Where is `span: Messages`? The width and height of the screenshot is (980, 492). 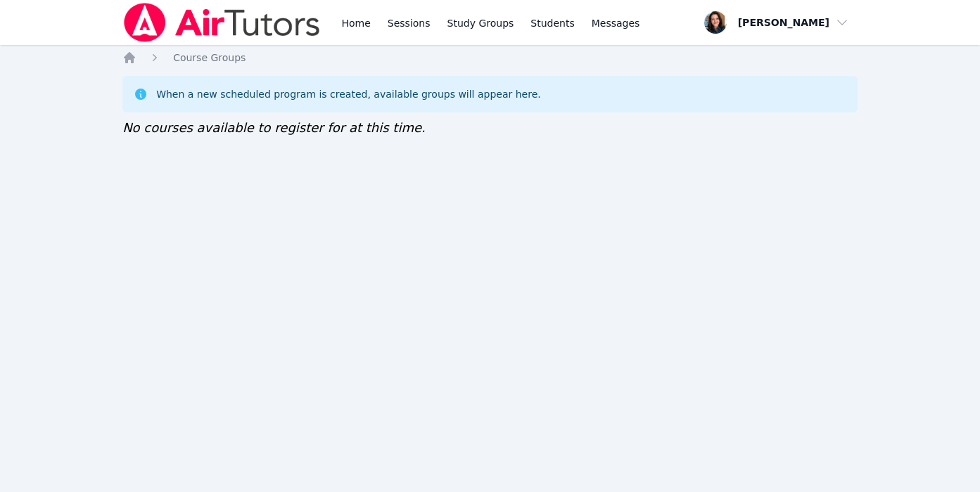
span: Messages is located at coordinates (616, 24).